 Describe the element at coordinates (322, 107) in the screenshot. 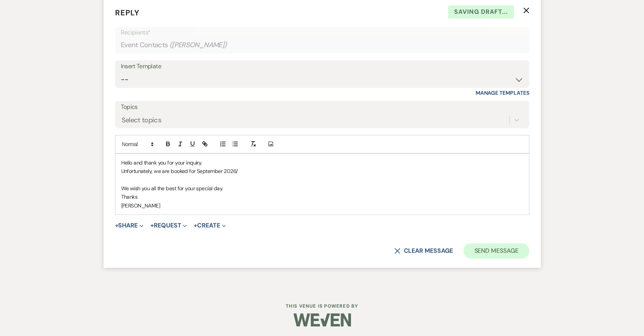

I see `label: Topics` at that location.